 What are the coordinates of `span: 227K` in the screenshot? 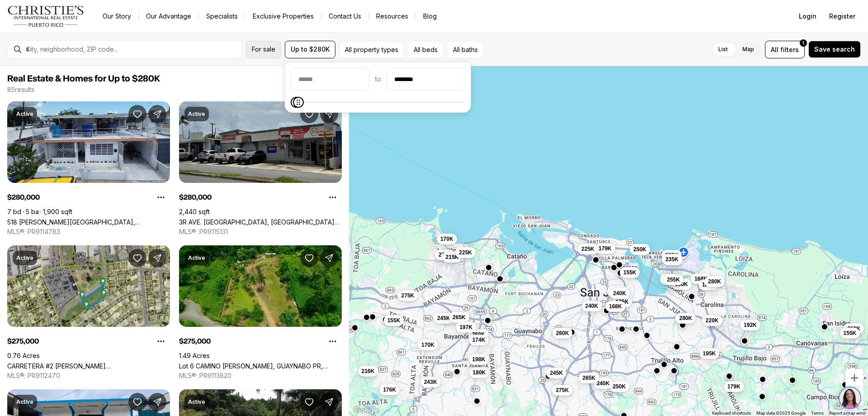 It's located at (618, 291).